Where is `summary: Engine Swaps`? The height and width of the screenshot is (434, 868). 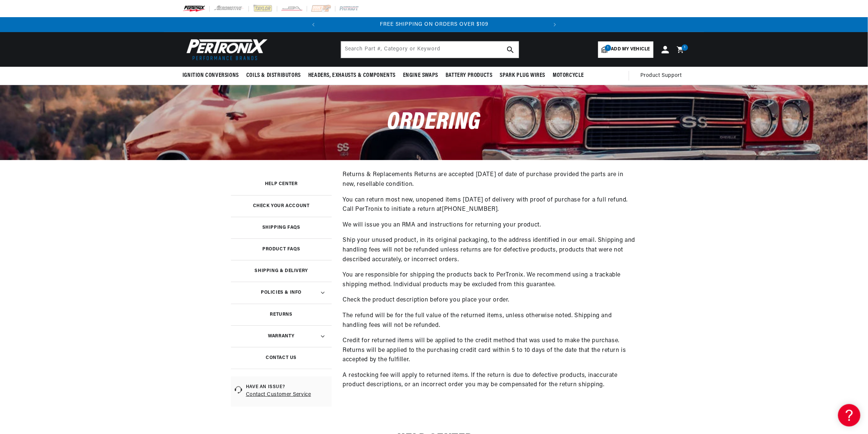 summary: Engine Swaps is located at coordinates (420, 75).